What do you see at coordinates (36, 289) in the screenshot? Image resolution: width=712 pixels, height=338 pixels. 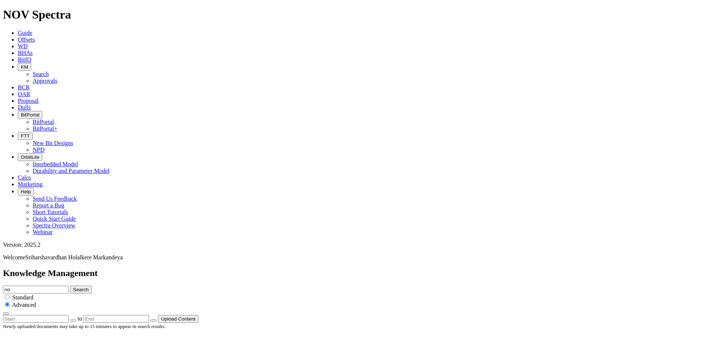 I see `input: e.g. Smoothsteer Record` at bounding box center [36, 289].